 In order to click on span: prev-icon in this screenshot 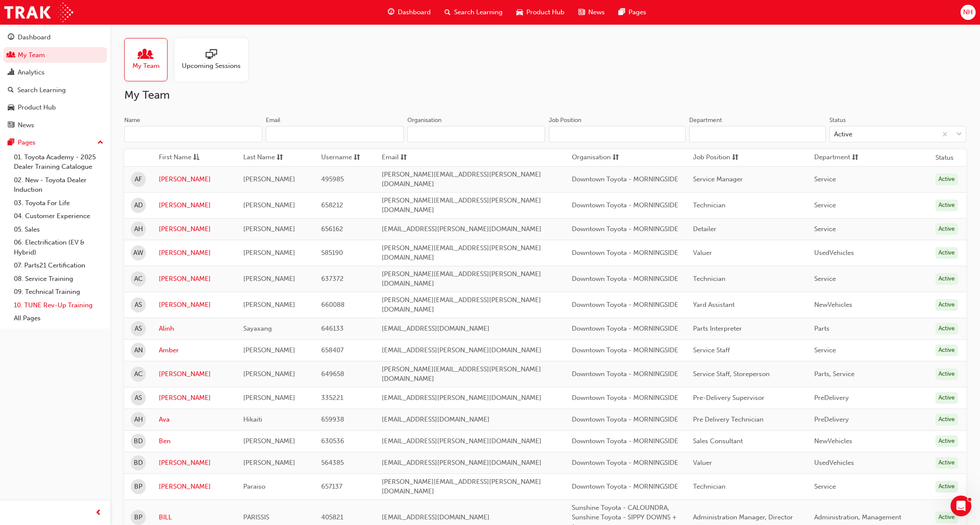, I will do `click(98, 512)`.